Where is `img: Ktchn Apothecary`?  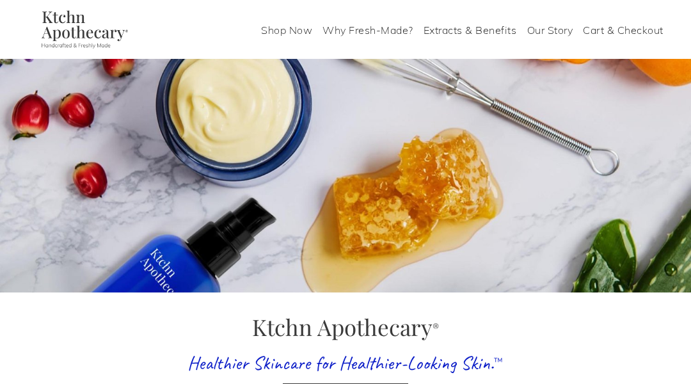 img: Ktchn Apothecary is located at coordinates (82, 29).